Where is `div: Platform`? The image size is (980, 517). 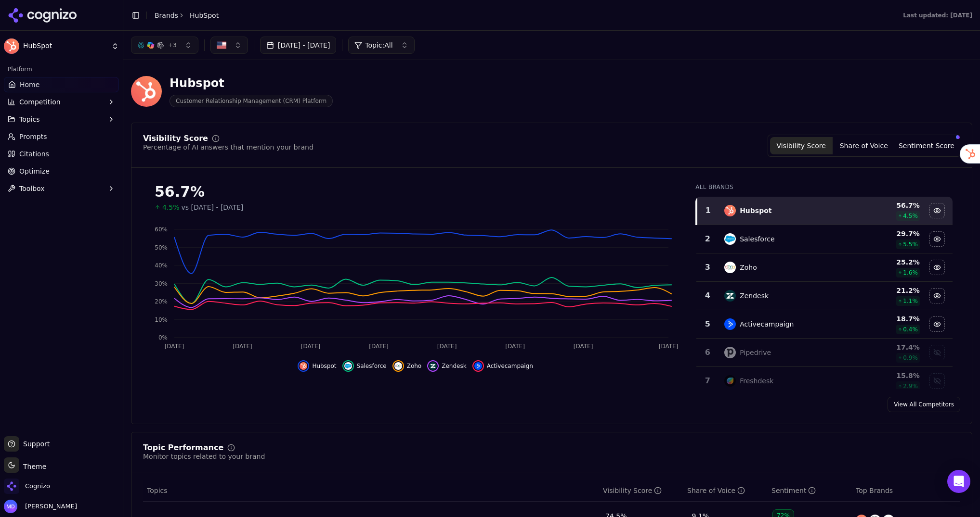
div: Platform is located at coordinates (61, 69).